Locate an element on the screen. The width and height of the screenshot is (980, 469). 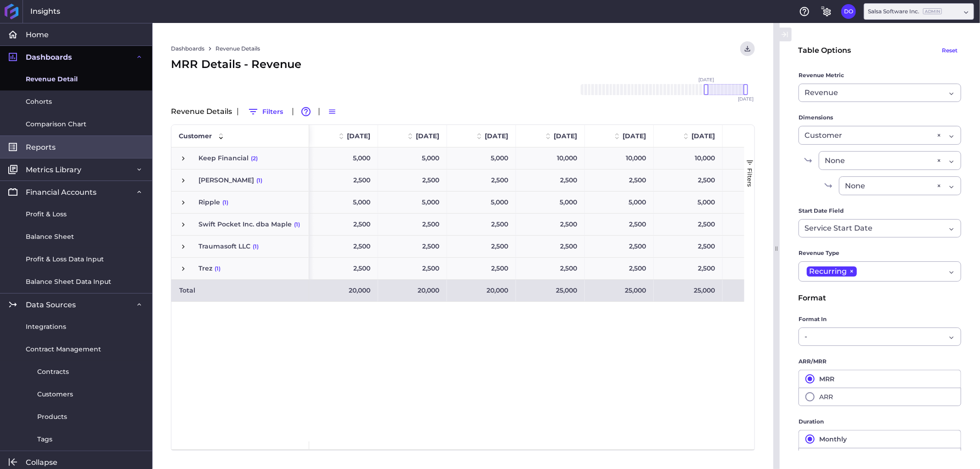
span: ARR/MRR is located at coordinates (812, 361).